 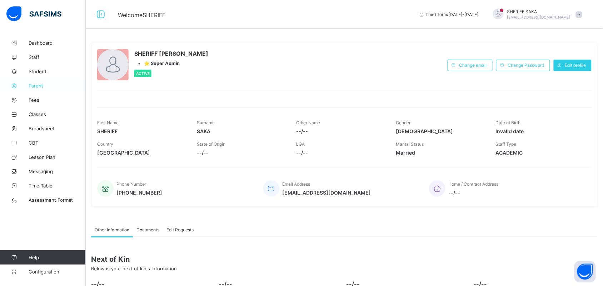 What do you see at coordinates (506, 144) in the screenshot?
I see `span: Staff Type` at bounding box center [506, 144].